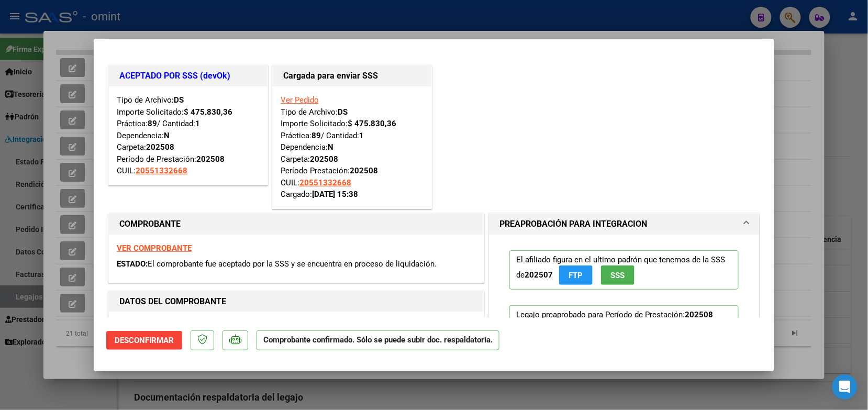 Image resolution: width=868 pixels, height=410 pixels. I want to click on span: ESTADO:, so click(132, 264).